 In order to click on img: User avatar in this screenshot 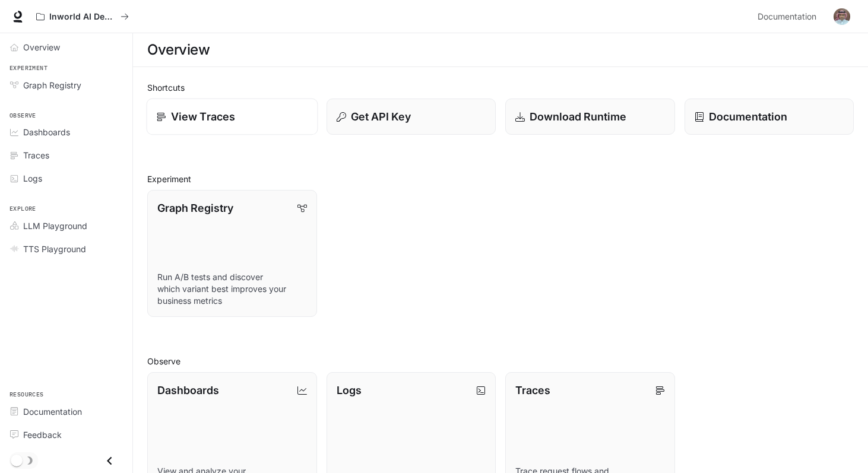, I will do `click(842, 17)`.